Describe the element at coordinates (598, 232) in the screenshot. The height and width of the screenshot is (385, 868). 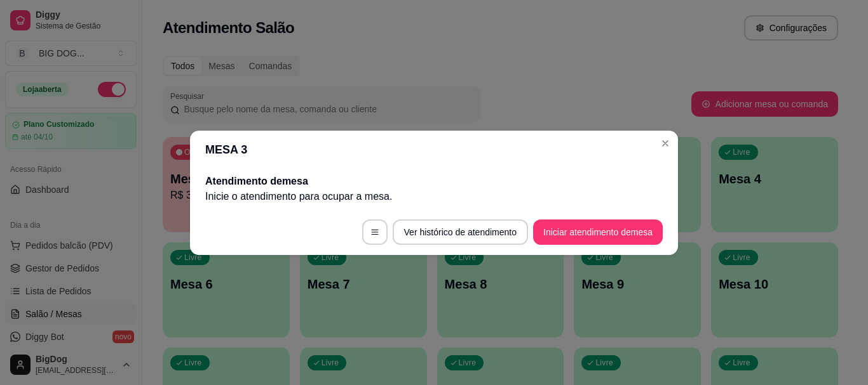
I see `button: Iniciar atendimento demesa` at that location.